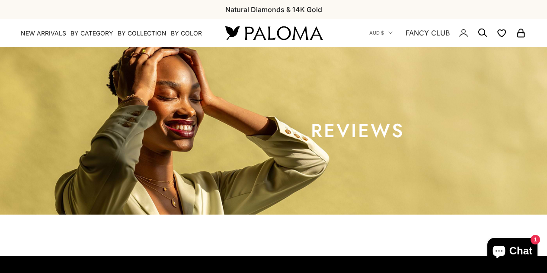  Describe the element at coordinates (112, 33) in the screenshot. I see `nav: Primary navigation` at that location.